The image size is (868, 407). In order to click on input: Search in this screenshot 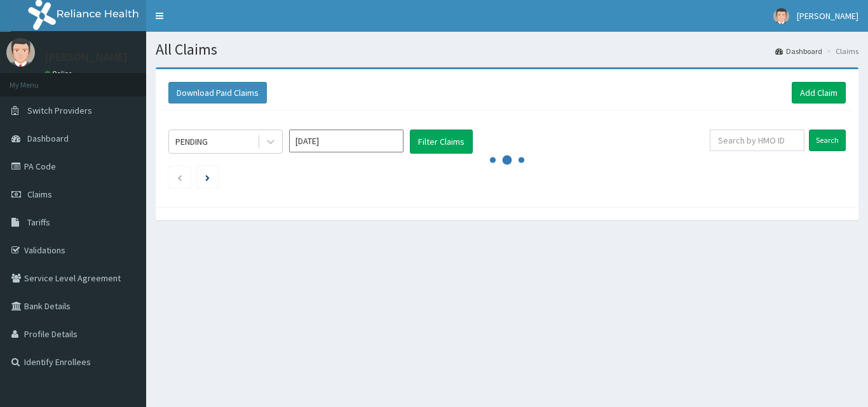, I will do `click(828, 140)`.